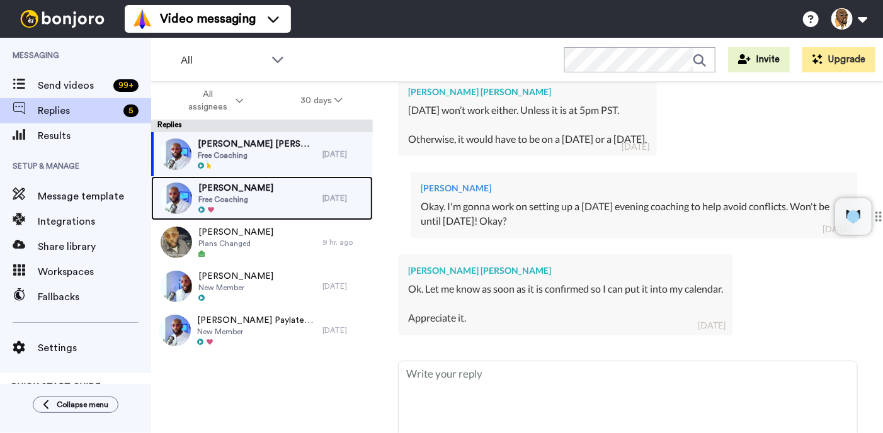 This screenshot has width=883, height=433. Describe the element at coordinates (94, 297) in the screenshot. I see `span: Fallbacks` at that location.